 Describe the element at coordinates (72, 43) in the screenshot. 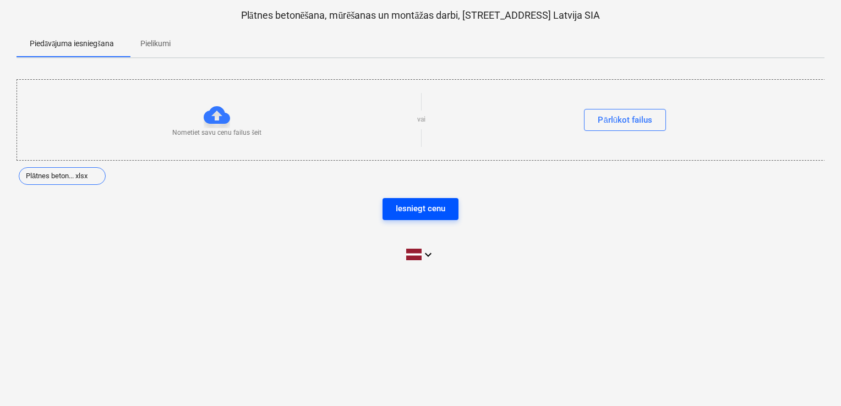

I see `p: Piedāvājuma iesniegšana` at that location.